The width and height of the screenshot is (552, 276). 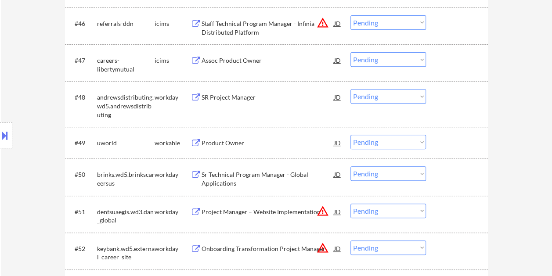 I want to click on div: #52, so click(x=82, y=249).